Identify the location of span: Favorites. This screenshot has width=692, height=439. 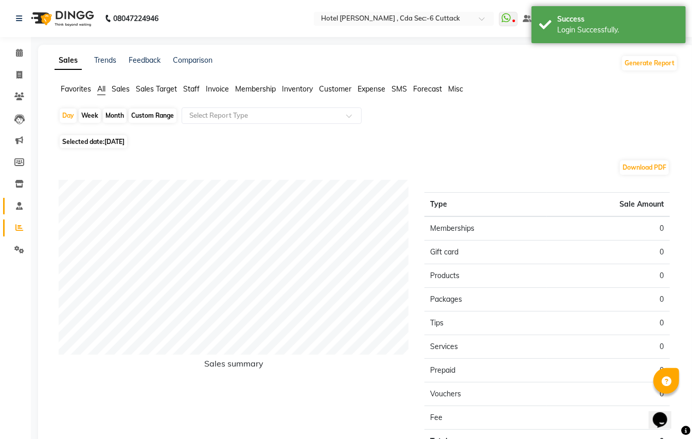
(76, 89).